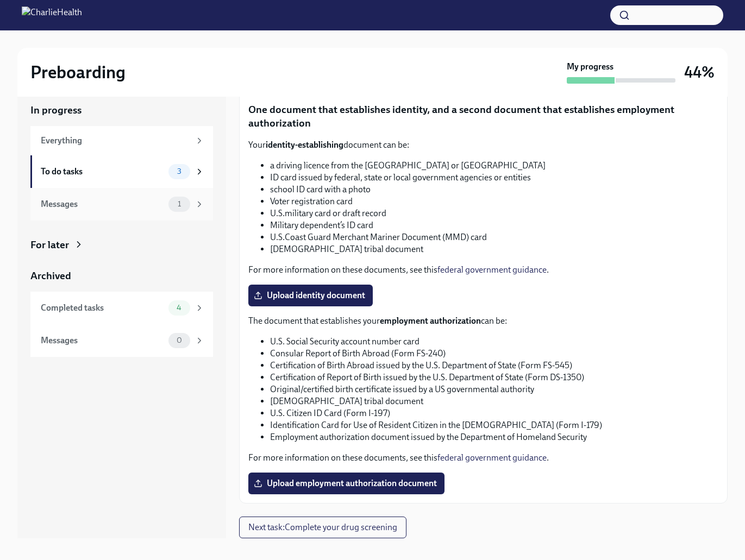 This screenshot has height=560, width=745. What do you see at coordinates (494, 366) in the screenshot?
I see `li: Certification of Birth Abroad issued by the U.S. Department of State (Form FS-545)` at bounding box center [494, 366].